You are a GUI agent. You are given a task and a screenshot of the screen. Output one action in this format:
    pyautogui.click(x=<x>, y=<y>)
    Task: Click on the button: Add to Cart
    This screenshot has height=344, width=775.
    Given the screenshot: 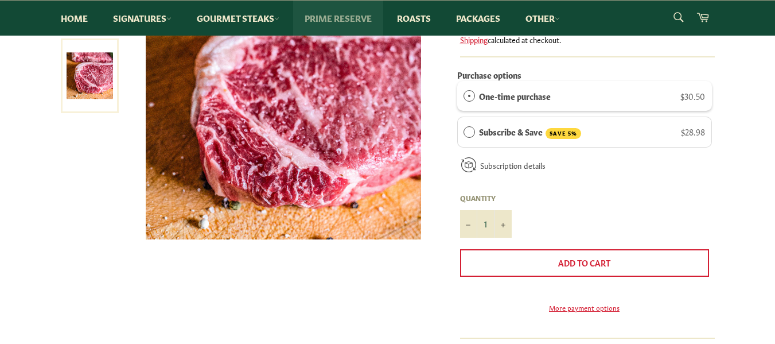 What is the action you would take?
    pyautogui.click(x=585, y=263)
    